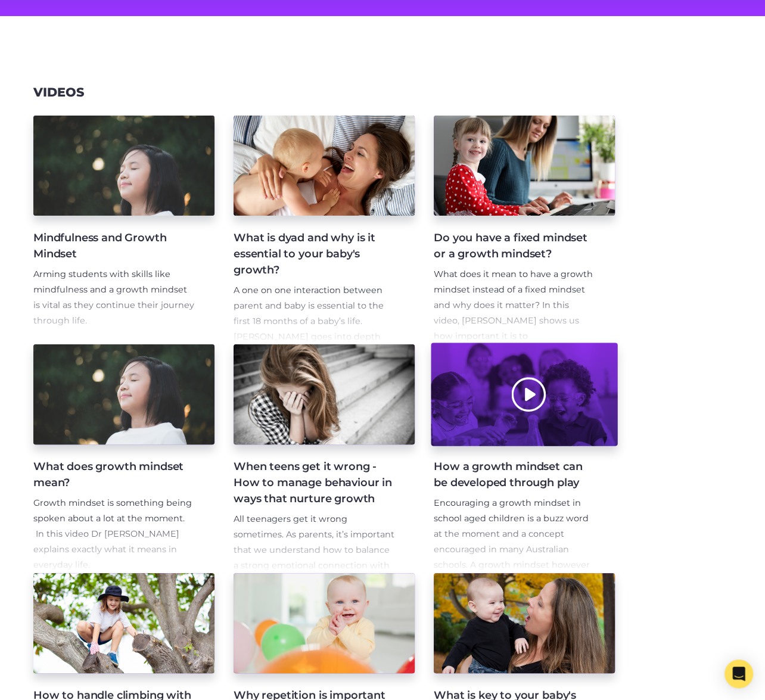 The image size is (765, 700). Describe the element at coordinates (314, 558) in the screenshot. I see `span: All teenagers get it wrong sometimes. As parents, it’s important that we understand how to balanc...` at that location.